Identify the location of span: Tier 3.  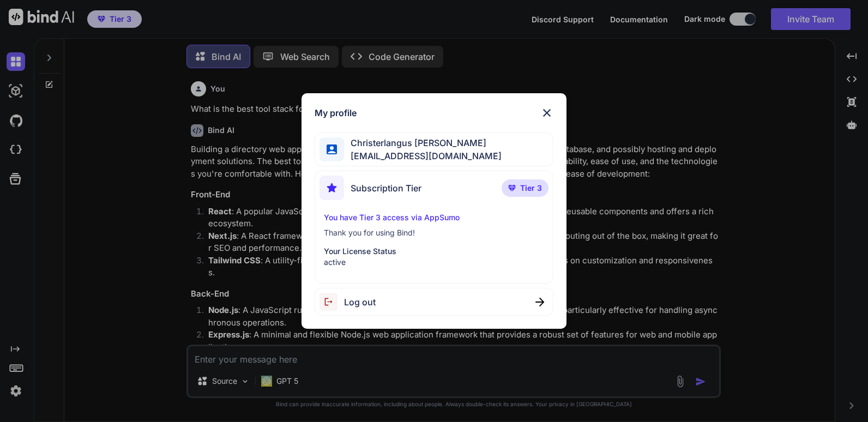
(531, 188).